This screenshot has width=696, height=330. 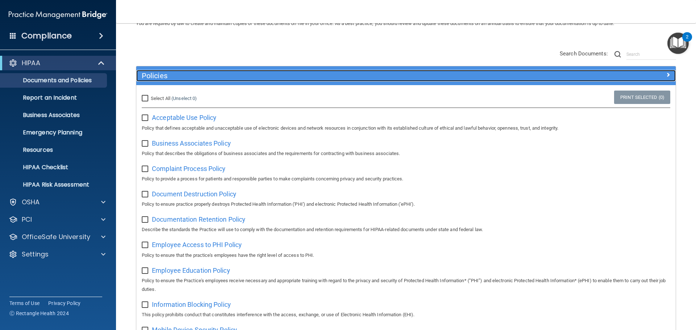 I want to click on img: ic-search.3b580494.png, so click(x=618, y=54).